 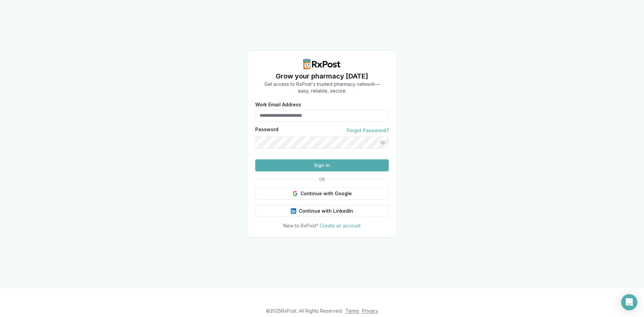 I want to click on button: Show password, so click(x=383, y=143).